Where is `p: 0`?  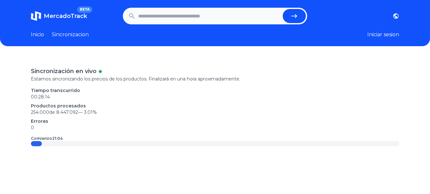 p: 0 is located at coordinates (215, 128).